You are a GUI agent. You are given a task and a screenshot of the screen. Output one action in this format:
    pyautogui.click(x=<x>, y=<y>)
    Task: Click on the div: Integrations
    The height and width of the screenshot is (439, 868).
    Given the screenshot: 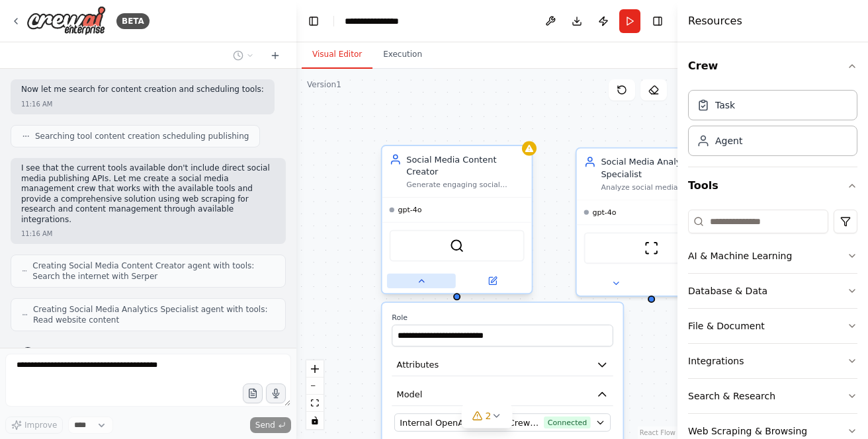 What is the action you would take?
    pyautogui.click(x=716, y=361)
    